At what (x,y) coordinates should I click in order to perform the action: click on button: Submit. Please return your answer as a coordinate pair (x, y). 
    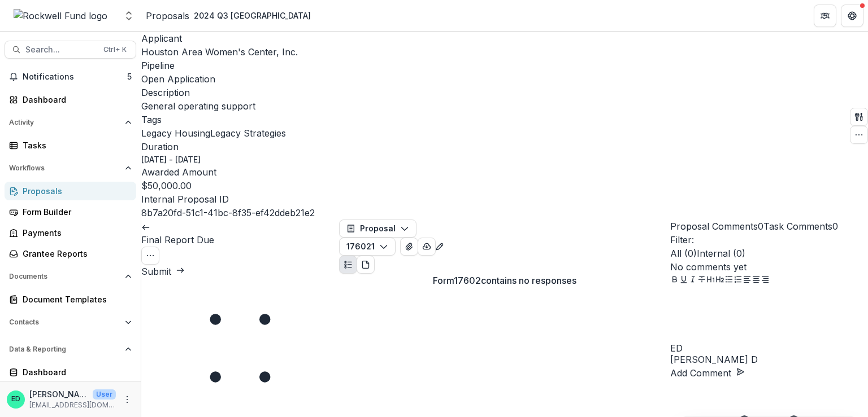
    Looking at the image, I should click on (163, 271).